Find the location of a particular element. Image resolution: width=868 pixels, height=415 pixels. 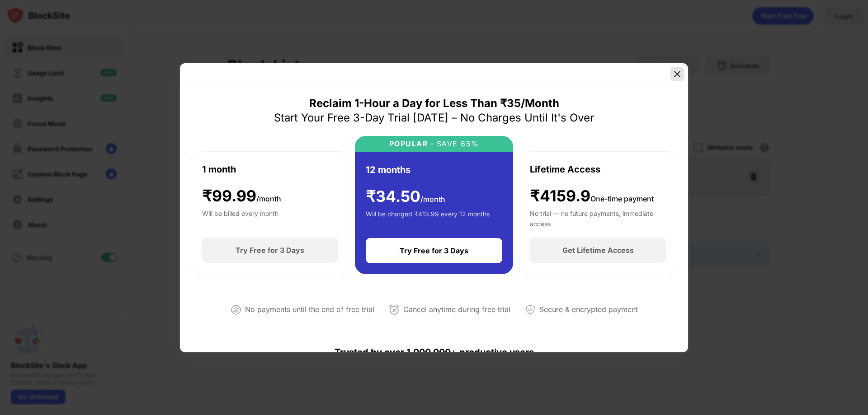

div: Reclaim 1-Hour a Day for Less Than ₹35/Month is located at coordinates (434, 103).